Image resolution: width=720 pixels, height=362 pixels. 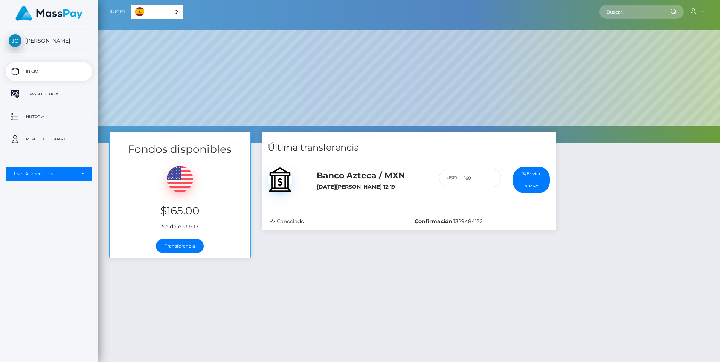 I want to click on h5: Banco Azteca / MXN, so click(x=372, y=176).